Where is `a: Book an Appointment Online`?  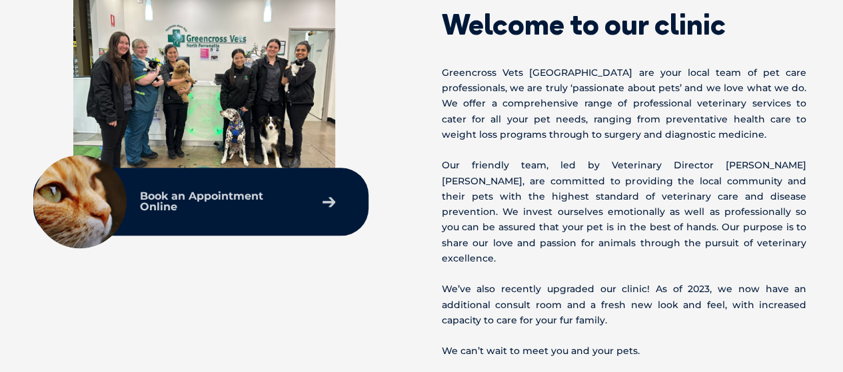 a: Book an Appointment Online is located at coordinates (237, 202).